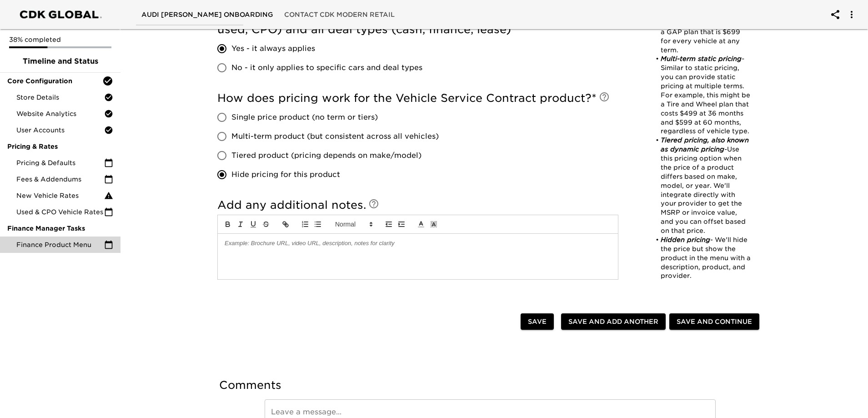  What do you see at coordinates (60, 62) in the screenshot?
I see `span: Timeline and Status` at bounding box center [60, 62].